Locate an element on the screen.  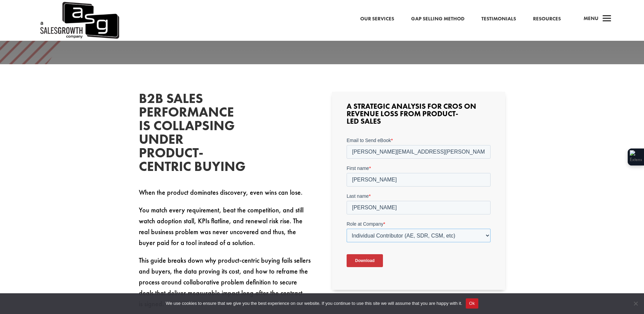
a: Resources is located at coordinates (547, 19).